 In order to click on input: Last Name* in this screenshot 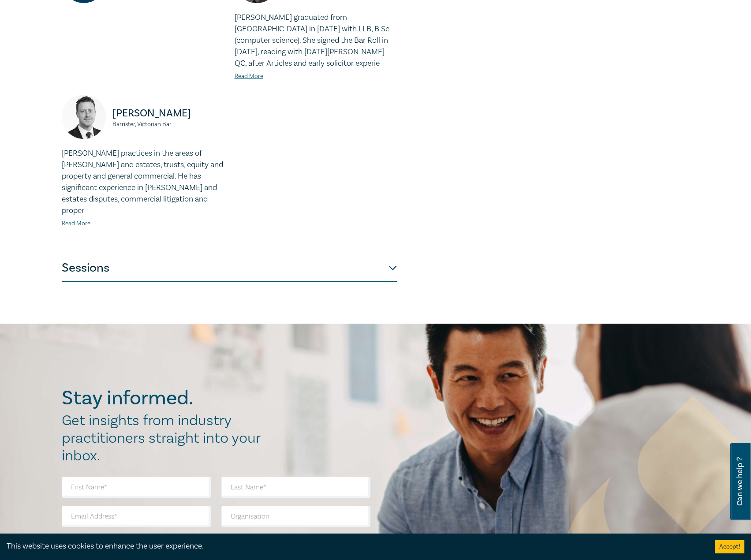, I will do `click(296, 487)`.